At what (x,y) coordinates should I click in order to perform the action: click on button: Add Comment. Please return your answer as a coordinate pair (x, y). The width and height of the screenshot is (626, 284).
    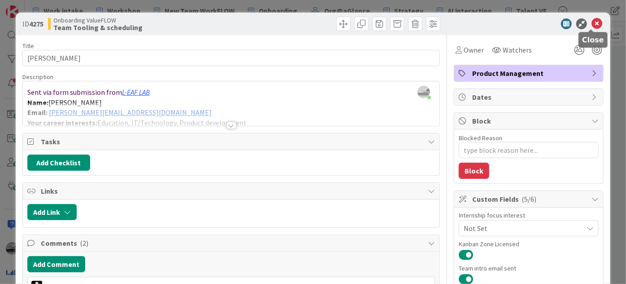
    Looking at the image, I should click on (56, 264).